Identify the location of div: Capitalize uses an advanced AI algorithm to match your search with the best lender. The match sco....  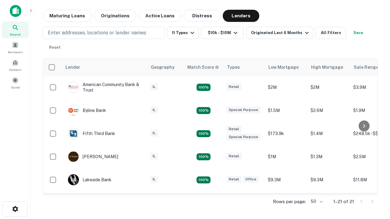
(203, 67).